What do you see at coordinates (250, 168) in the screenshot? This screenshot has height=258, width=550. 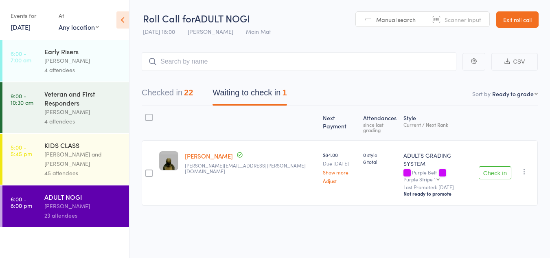 I see `small: sam.r.whitehouse@gmail.com` at bounding box center [250, 168].